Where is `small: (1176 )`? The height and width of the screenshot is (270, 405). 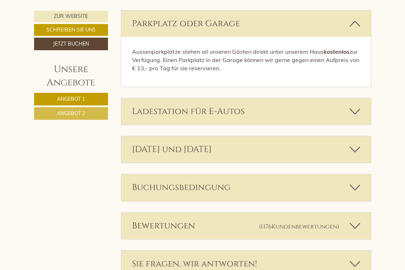
small: (1176 ) is located at coordinates (299, 227).